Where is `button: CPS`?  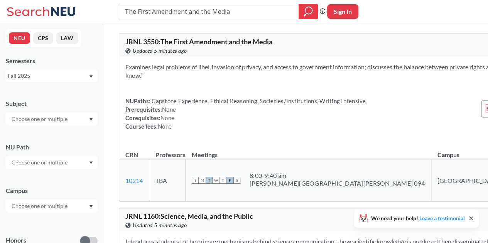 button: CPS is located at coordinates (43, 38).